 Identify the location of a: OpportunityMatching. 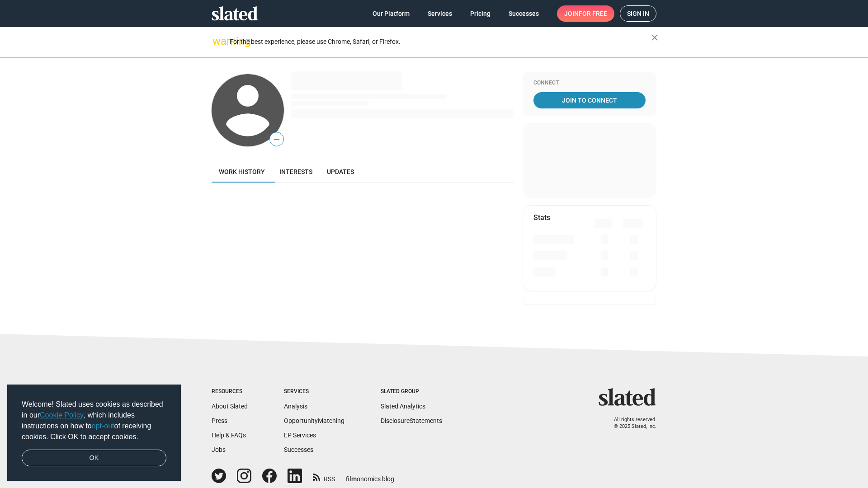
(314, 420).